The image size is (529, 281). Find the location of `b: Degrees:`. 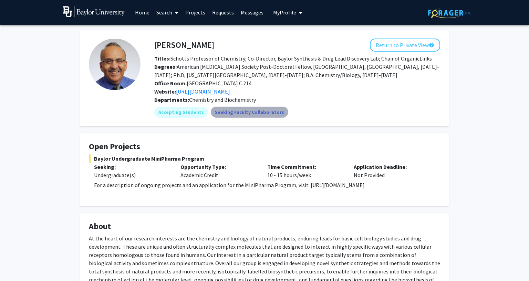

b: Degrees: is located at coordinates (165, 67).